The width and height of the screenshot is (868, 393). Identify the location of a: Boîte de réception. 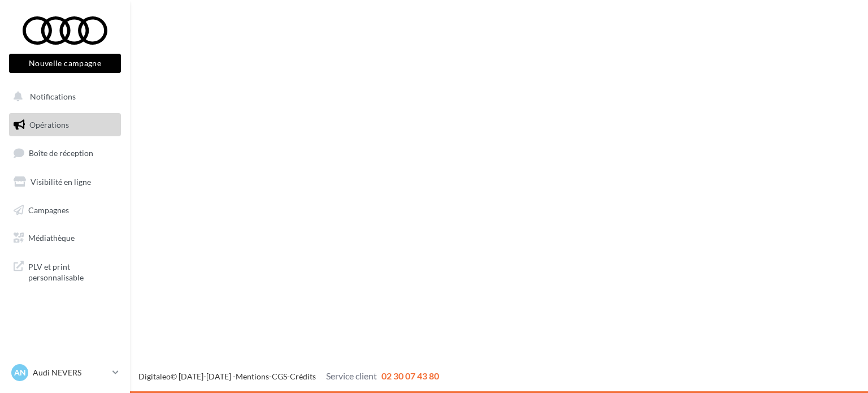
(65, 153).